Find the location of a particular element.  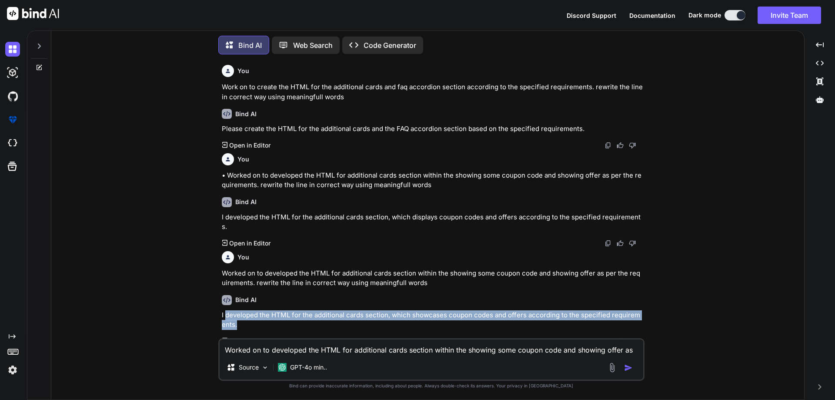

span: Dark mode is located at coordinates (705, 15).